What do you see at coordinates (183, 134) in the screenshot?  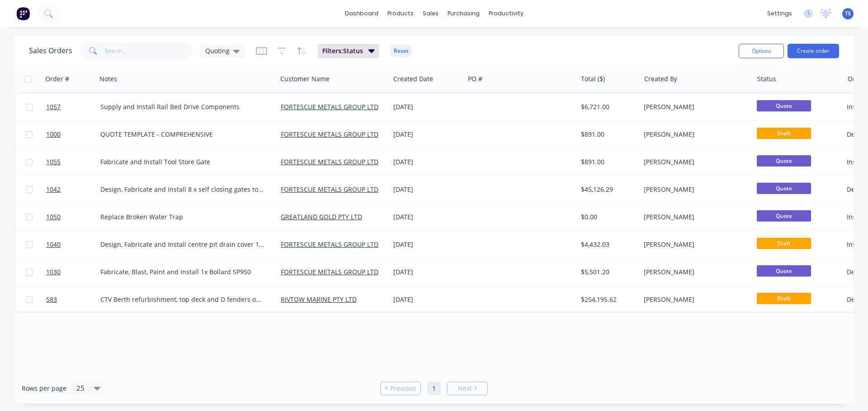 I see `div: QUOTE TEMPLATE - COMPREHENSIVE` at bounding box center [183, 134].